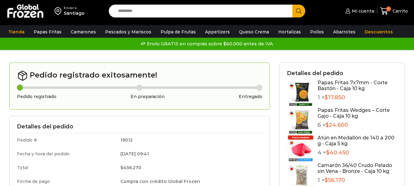 The width and height of the screenshot is (414, 186). What do you see at coordinates (66, 154) in the screenshot?
I see `td: Fecha y hora del pedido` at bounding box center [66, 154].